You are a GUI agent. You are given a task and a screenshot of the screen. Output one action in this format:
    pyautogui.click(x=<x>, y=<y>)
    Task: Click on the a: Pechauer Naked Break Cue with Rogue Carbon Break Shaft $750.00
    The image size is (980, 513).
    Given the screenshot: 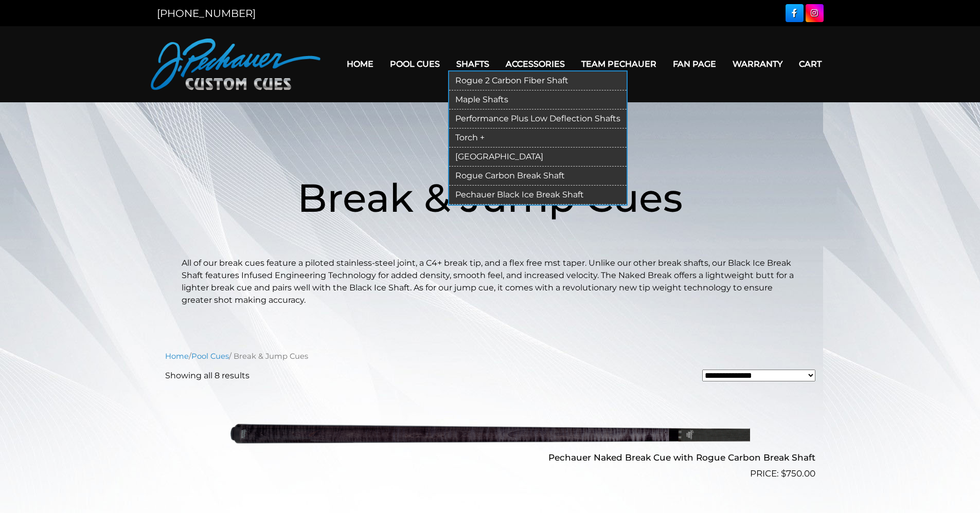 What is the action you would take?
    pyautogui.click(x=490, y=436)
    